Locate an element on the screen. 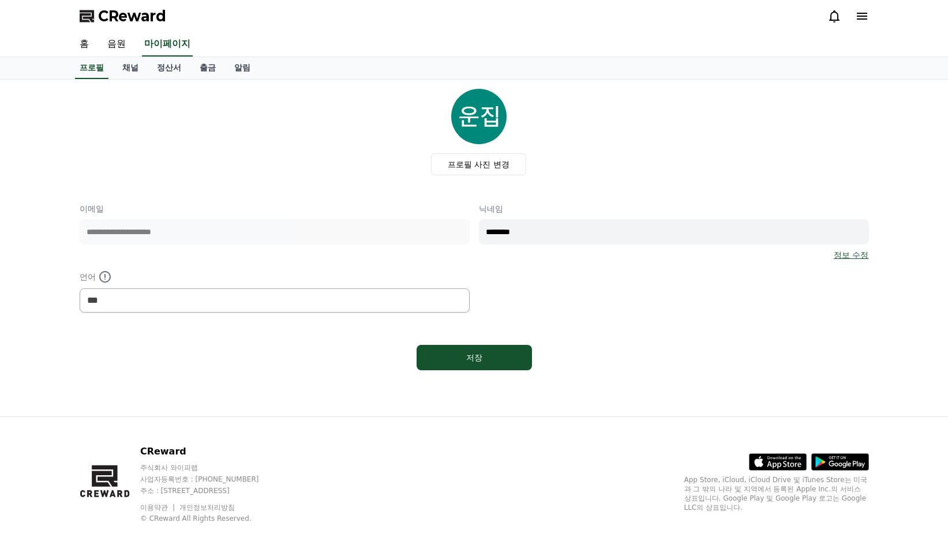 Image resolution: width=948 pixels, height=560 pixels. p: 언어 is located at coordinates (275, 277).